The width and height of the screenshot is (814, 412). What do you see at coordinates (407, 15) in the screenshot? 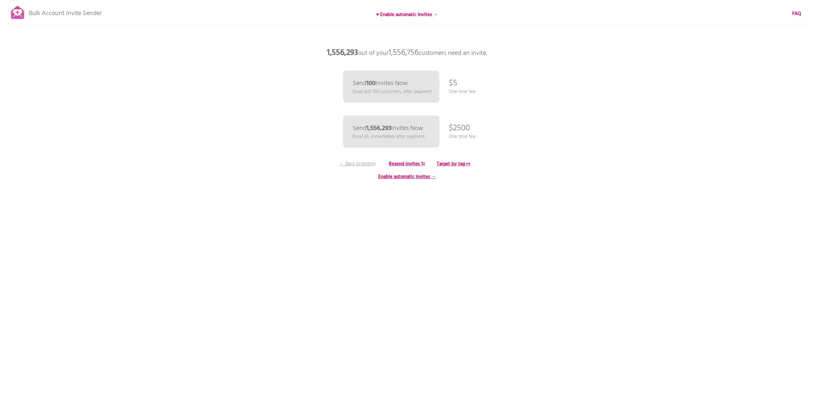
I see `b: ♥ Enable automatic invites →` at bounding box center [407, 15].